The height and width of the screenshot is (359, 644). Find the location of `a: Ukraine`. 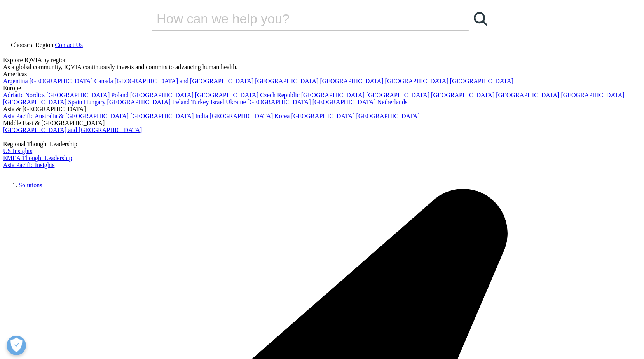

a: Ukraine is located at coordinates (236, 102).